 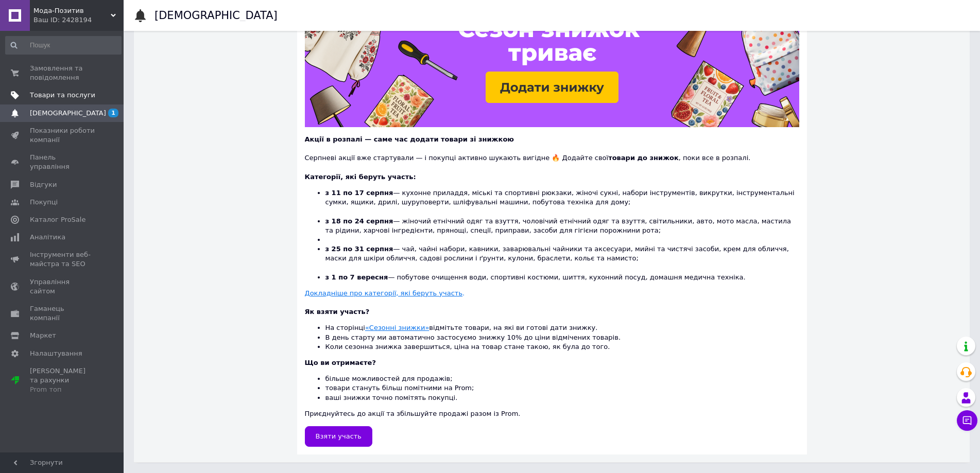 What do you see at coordinates (562, 278) in the screenshot?
I see `li: — побутове очищення води, спортивні костюми, шиття, кухонний посуд, домашня медична техніка.` at bounding box center [562, 278].